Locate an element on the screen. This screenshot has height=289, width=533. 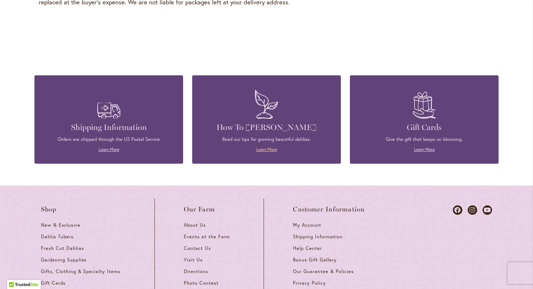
span: About Us is located at coordinates (195, 225).